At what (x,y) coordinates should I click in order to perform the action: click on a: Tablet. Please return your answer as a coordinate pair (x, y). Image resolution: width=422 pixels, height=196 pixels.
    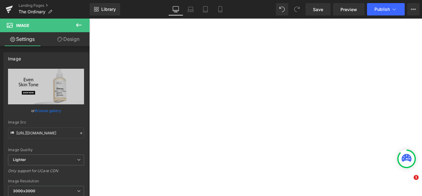
    Looking at the image, I should click on (205, 9).